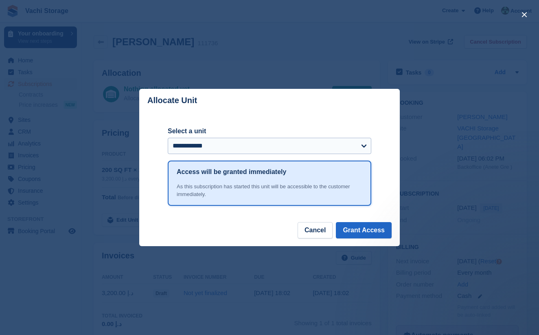 This screenshot has height=335, width=539. I want to click on div: As this subscription has started this unit will be accessible to the customer immediately., so click(270, 190).